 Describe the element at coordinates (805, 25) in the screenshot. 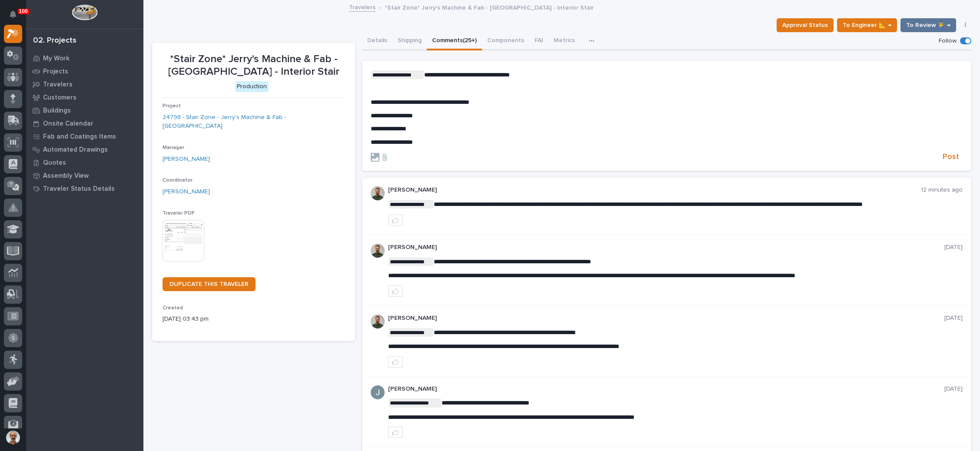

I see `span: Approval Status` at that location.